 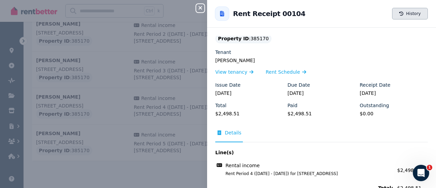 What do you see at coordinates (234, 39) in the screenshot?
I see `span: Property ID` at bounding box center [234, 39].